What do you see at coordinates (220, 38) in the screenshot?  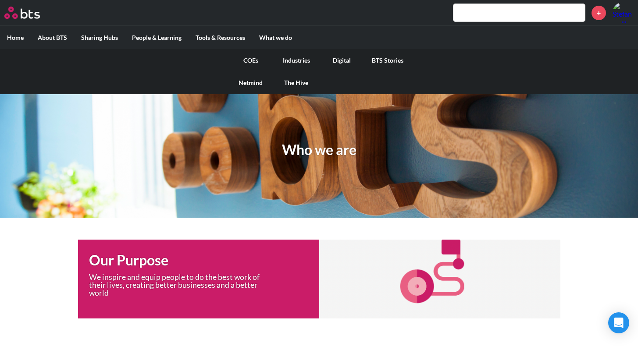 I see `label: Tools & Resources` at bounding box center [220, 38].